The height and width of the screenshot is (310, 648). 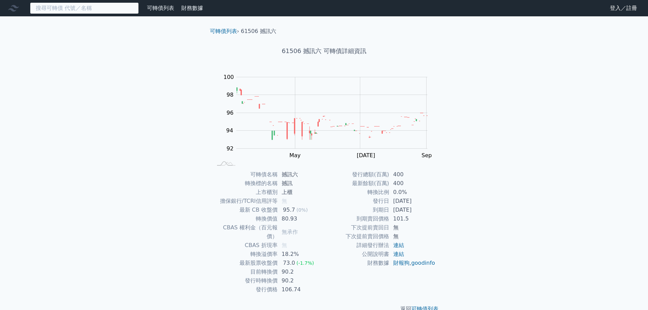 What do you see at coordinates (245, 245) in the screenshot?
I see `td: CBAS 折現率` at bounding box center [245, 245].